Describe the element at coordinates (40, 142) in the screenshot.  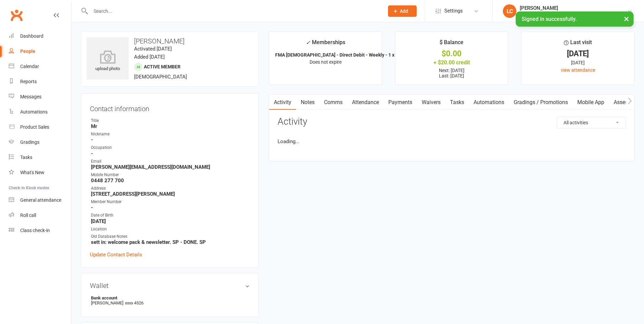
I see `a: Gradings` at that location.